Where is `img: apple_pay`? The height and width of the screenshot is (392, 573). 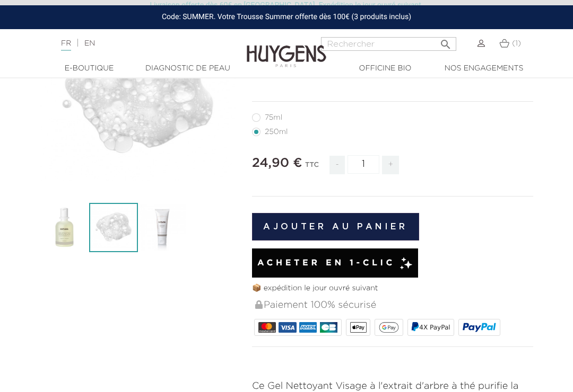
img: apple_pay is located at coordinates (357, 328).